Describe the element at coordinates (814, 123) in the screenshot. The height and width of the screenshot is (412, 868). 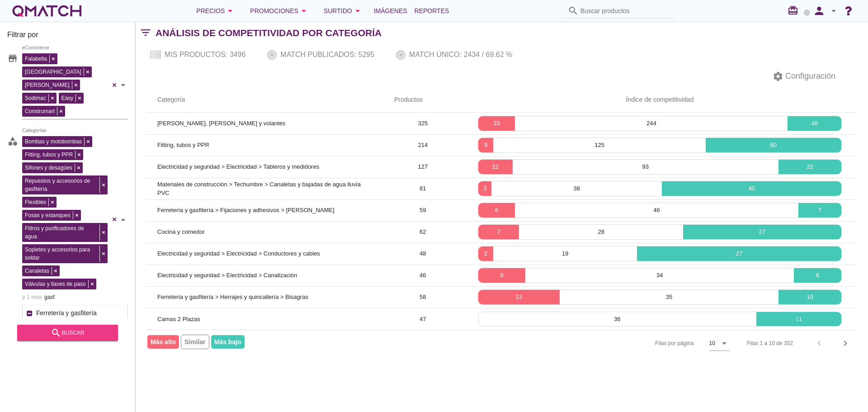
I see `p: 48` at that location.